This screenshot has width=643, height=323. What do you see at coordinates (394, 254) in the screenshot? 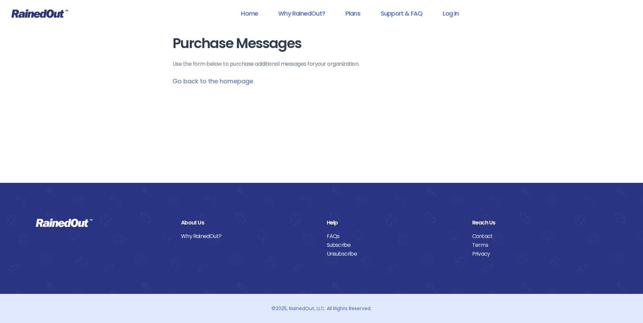
I see `a: Unsubscribe` at bounding box center [394, 254].